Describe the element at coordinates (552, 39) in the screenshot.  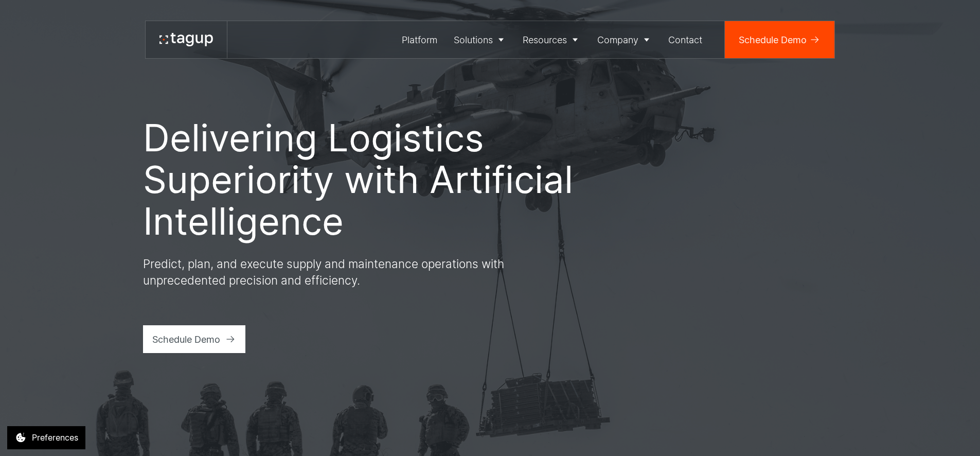
I see `a: Resources` at that location.